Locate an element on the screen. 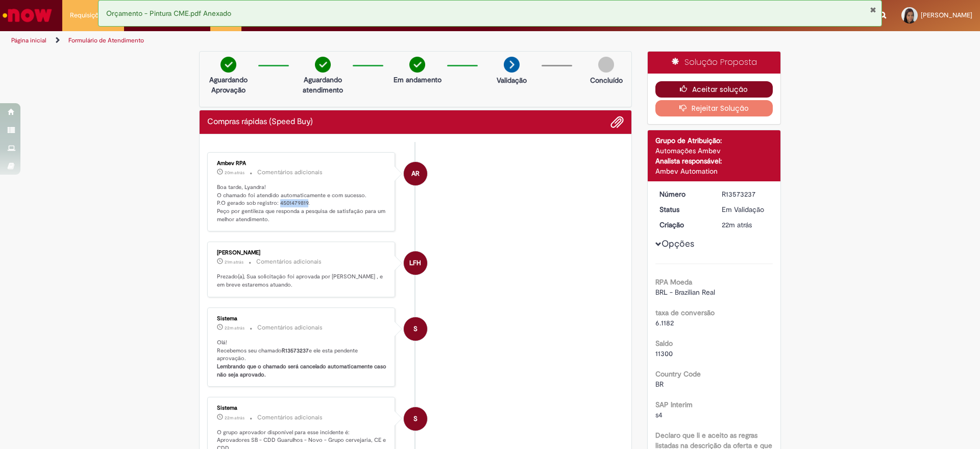 This screenshot has width=980, height=449. time: 27/09/2025 17:17:50 is located at coordinates (736, 225).